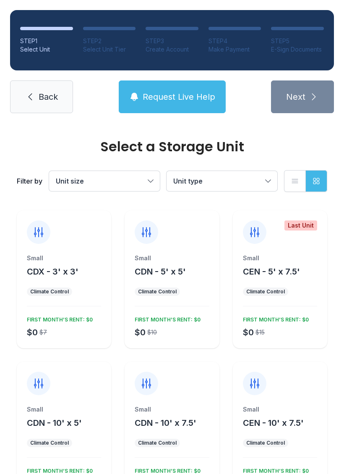  I want to click on span: CEN - 10' x 7.5', so click(273, 423).